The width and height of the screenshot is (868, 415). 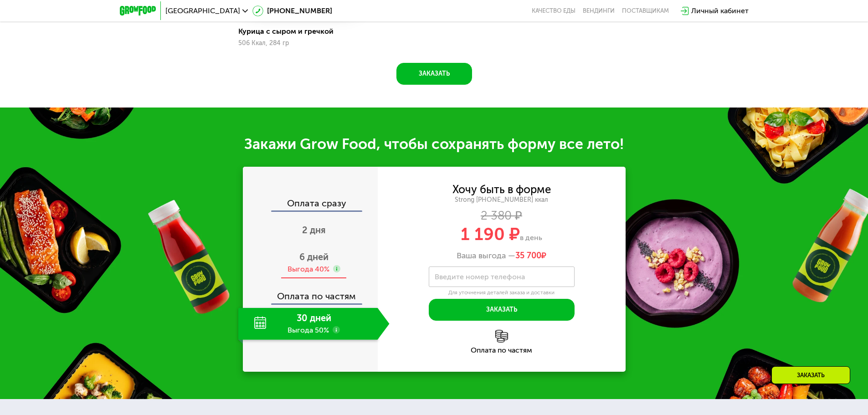 I want to click on label: Введите номер телефона, so click(x=480, y=276).